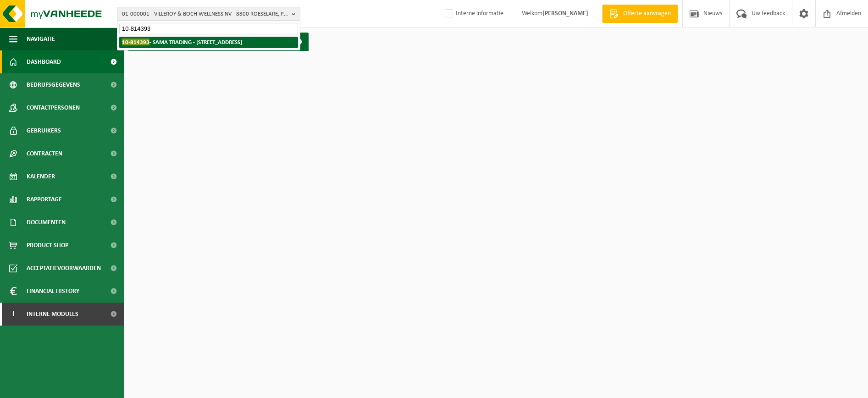 This screenshot has height=398, width=868. I want to click on button: 01-000001 - VILLEROY & BOCH WELLNESS NV - 8800 ROESELARE, POPULIERSTRAAT 1, so click(209, 14).